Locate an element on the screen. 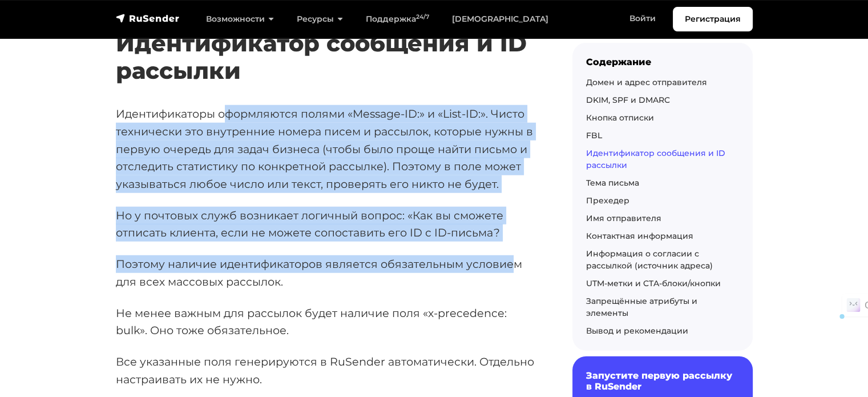  a: Войти is located at coordinates (643, 18).